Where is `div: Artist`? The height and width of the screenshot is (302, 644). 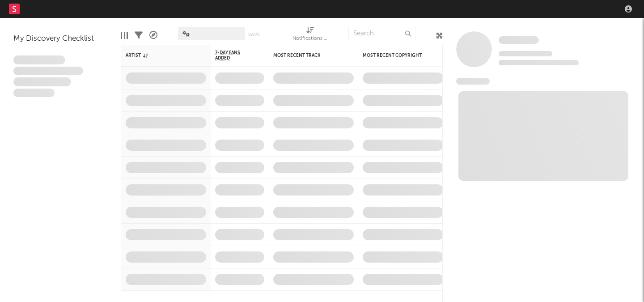 div: Artist is located at coordinates (159, 56).